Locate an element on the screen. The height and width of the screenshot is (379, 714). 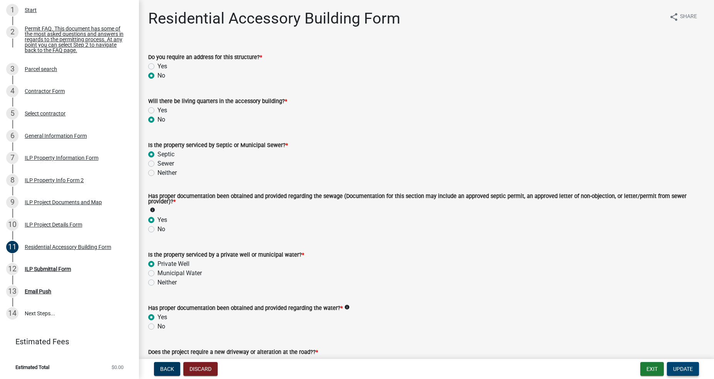
div: Residential Accessory Building Form is located at coordinates (68, 247).